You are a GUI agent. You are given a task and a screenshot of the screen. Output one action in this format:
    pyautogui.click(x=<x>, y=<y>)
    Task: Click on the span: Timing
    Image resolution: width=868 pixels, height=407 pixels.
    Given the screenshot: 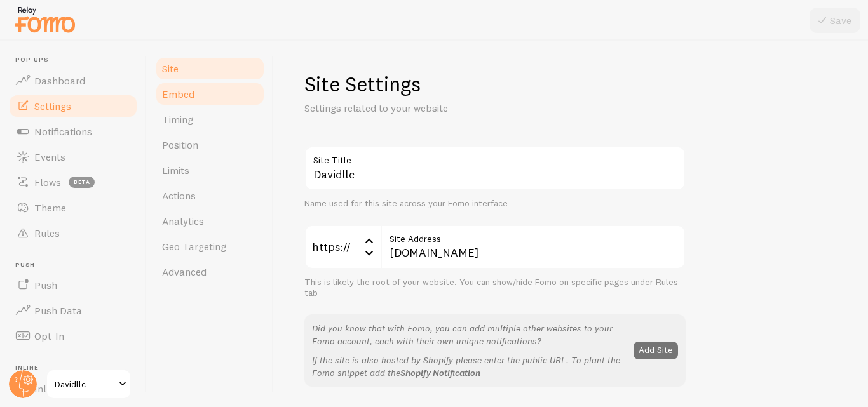 What is the action you would take?
    pyautogui.click(x=177, y=119)
    